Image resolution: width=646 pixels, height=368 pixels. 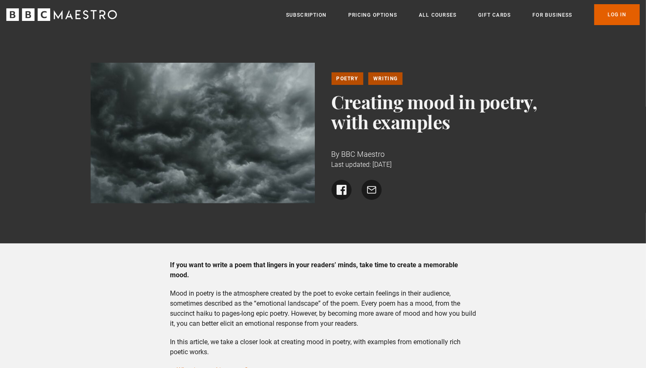 What do you see at coordinates (495, 15) in the screenshot?
I see `a: Gift Cards` at bounding box center [495, 15].